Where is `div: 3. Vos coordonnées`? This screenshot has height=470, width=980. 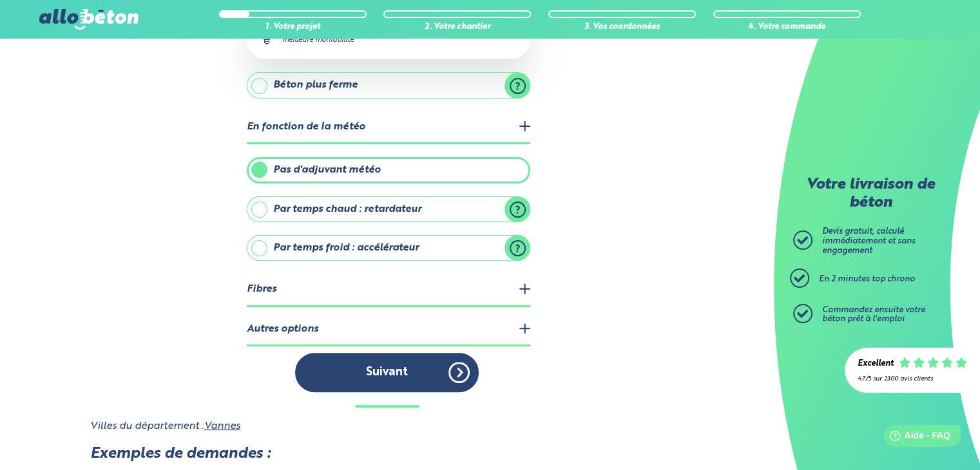 div: 3. Vos coordonnées is located at coordinates (621, 27).